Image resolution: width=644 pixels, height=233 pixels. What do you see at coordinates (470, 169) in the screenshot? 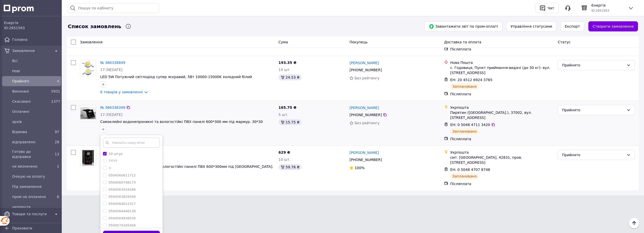
I see `span: ЕН: 0 5048 4707 8748` at bounding box center [470, 169].